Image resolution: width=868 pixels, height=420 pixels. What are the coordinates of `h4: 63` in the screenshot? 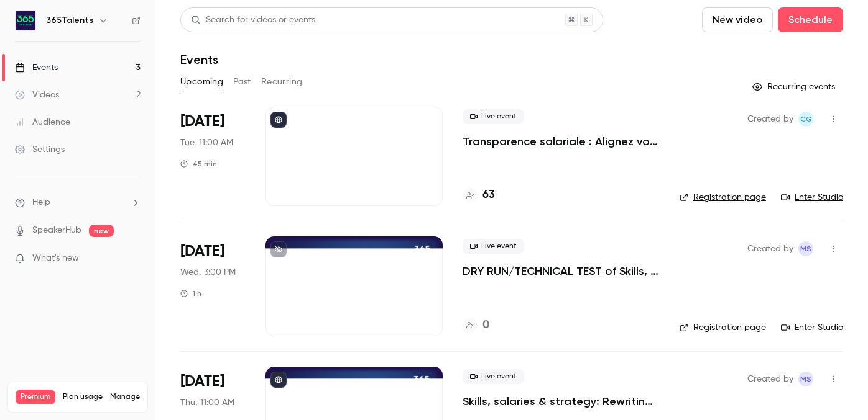 It's located at (489, 195).